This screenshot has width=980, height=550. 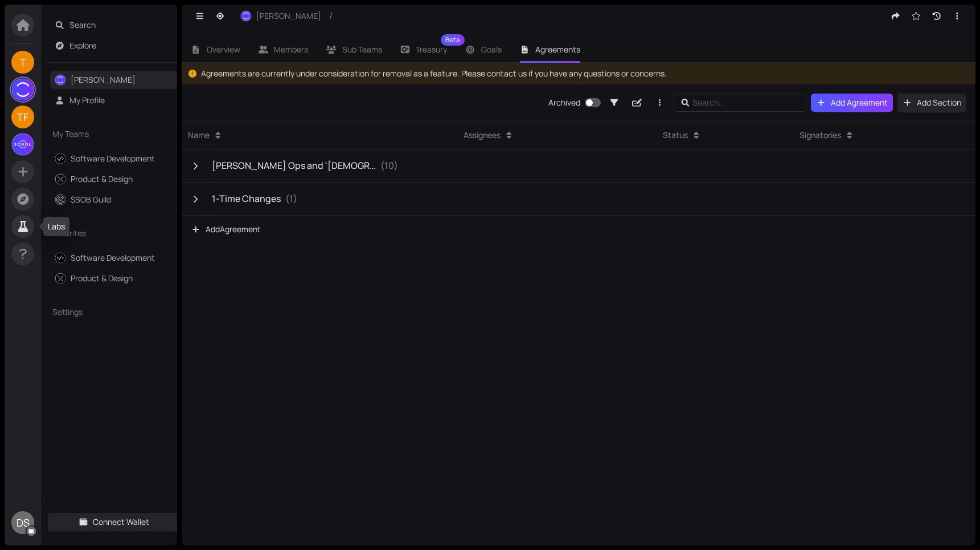 I want to click on img: Gl7-IqO7JL.jpeg, so click(x=60, y=278).